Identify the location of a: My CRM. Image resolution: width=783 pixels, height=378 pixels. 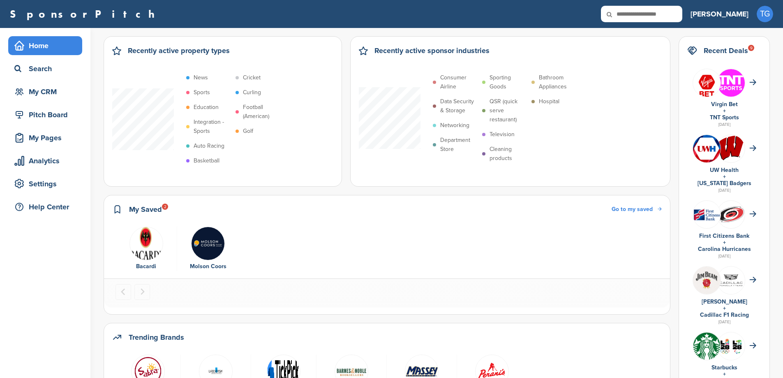
(45, 92).